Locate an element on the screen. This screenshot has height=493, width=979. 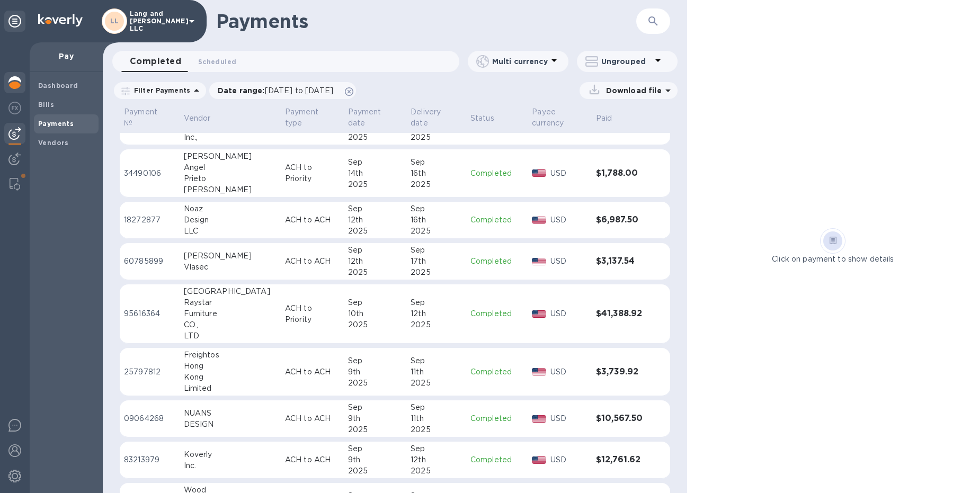
p: Ungrouped is located at coordinates (626, 61).